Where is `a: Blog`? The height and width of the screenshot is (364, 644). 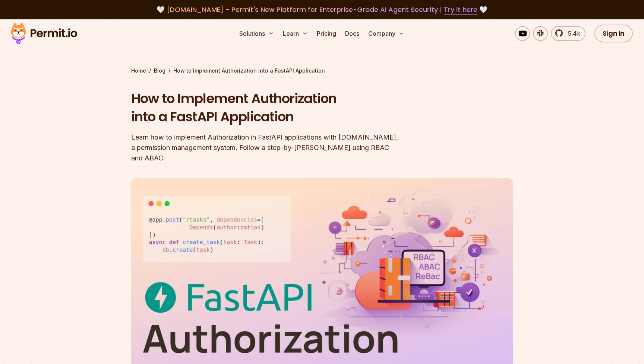
a: Blog is located at coordinates (160, 71).